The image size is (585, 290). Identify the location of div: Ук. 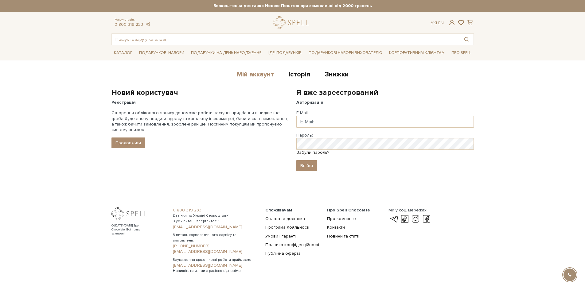
(437, 23).